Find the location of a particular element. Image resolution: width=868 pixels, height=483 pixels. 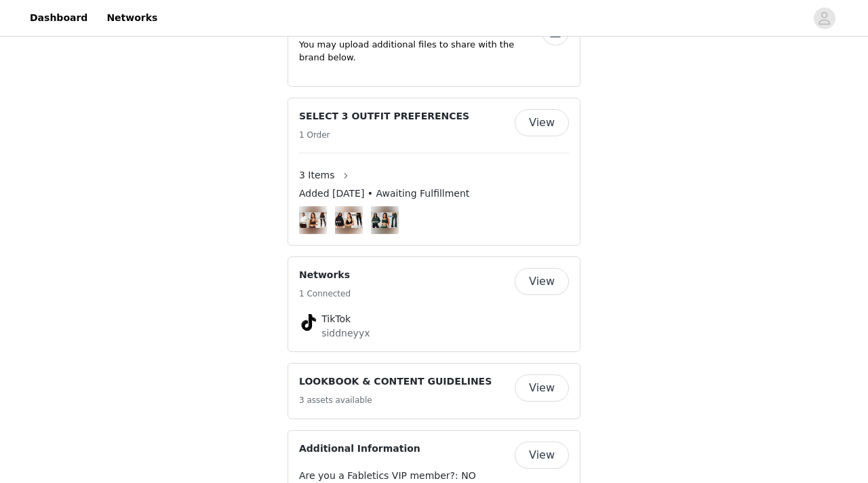

h5: 1 Order is located at coordinates (384, 135).